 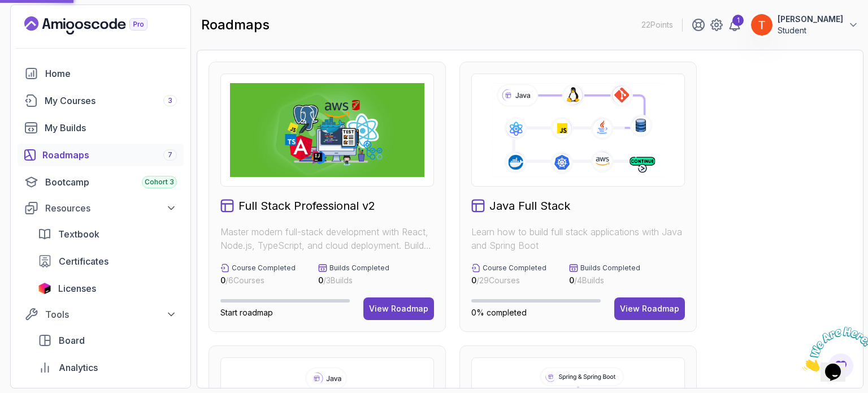 I want to click on p: Learn how to build full stack applications with Java and Spring Boot, so click(x=578, y=239).